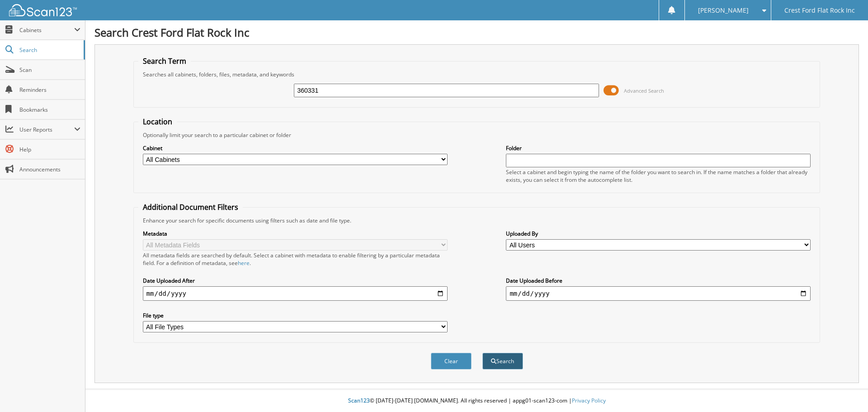  What do you see at coordinates (46, 129) in the screenshot?
I see `span: User Reports` at bounding box center [46, 129].